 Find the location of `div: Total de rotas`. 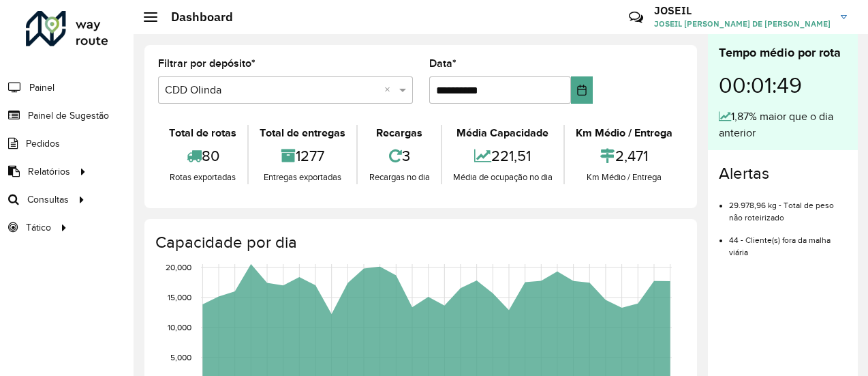

div: Total de rotas is located at coordinates (203, 133).